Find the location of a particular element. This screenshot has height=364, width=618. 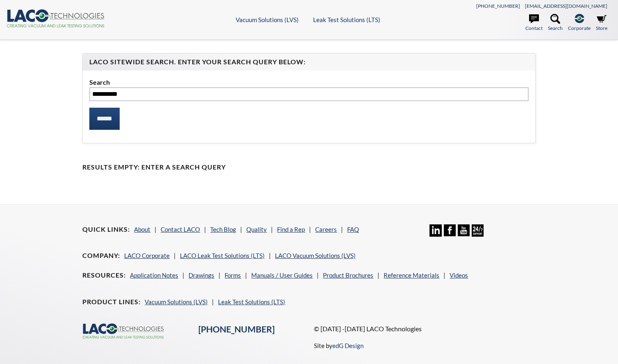

a: Product Brochures is located at coordinates (348, 275).